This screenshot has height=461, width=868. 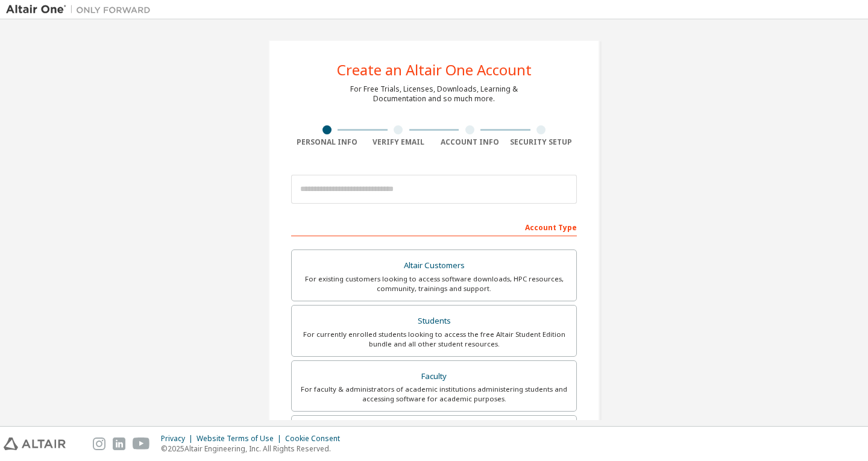 I want to click on div: For existing customers looking to access software downloads, HPC resources, community, trainings ..., so click(x=434, y=284).